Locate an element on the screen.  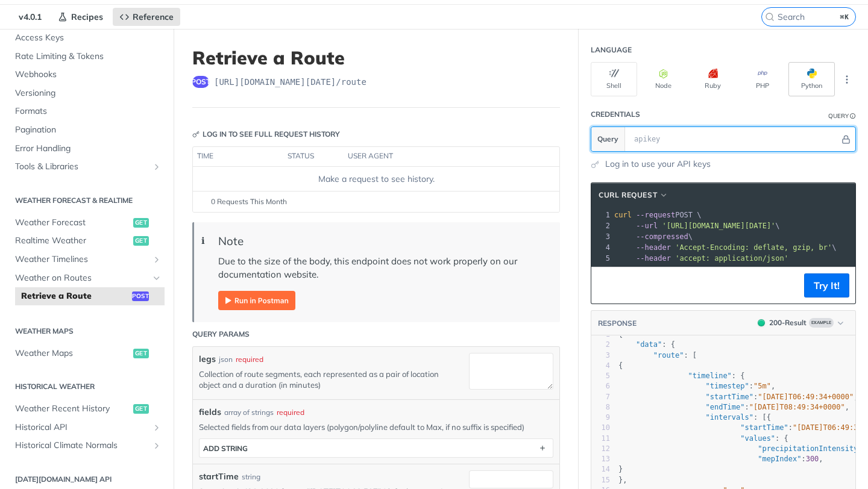
a: Versioning is located at coordinates (87, 94).